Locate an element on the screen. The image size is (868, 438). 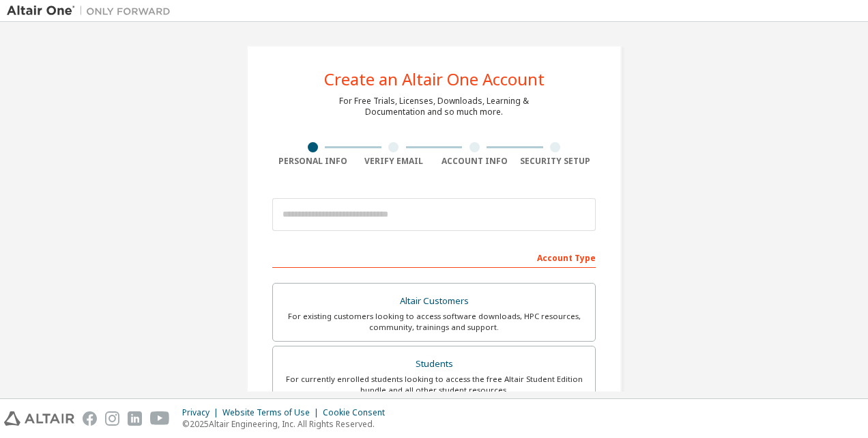
img: Altair One is located at coordinates (92, 11).